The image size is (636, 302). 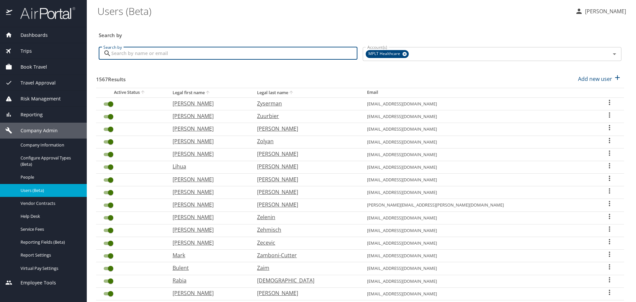 What do you see at coordinates (208, 268) in the screenshot?
I see `p: Bulent` at bounding box center [208, 268].